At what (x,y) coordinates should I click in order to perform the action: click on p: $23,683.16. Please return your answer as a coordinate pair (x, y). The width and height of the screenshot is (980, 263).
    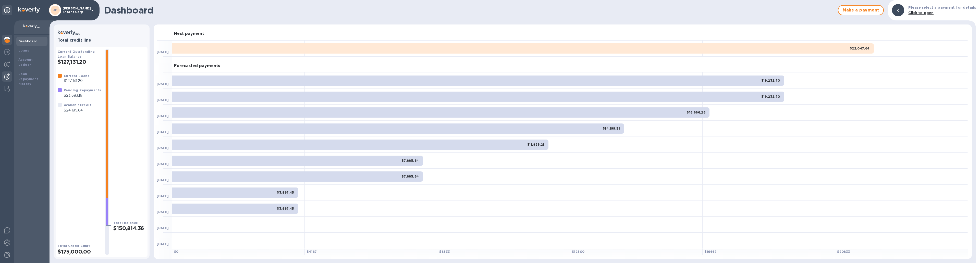
    Looking at the image, I should click on (82, 96).